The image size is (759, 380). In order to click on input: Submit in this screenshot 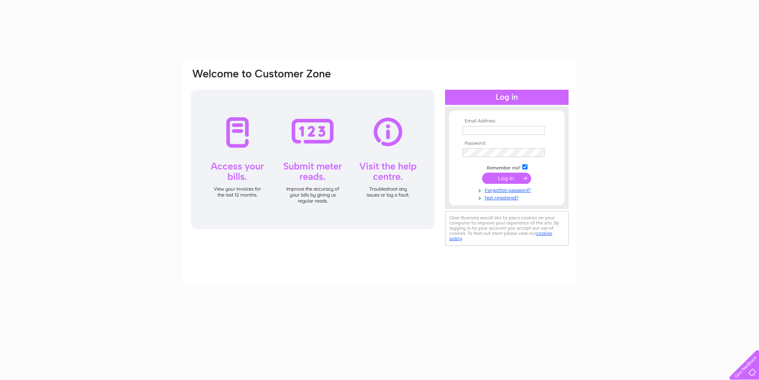, I will do `click(506, 178)`.